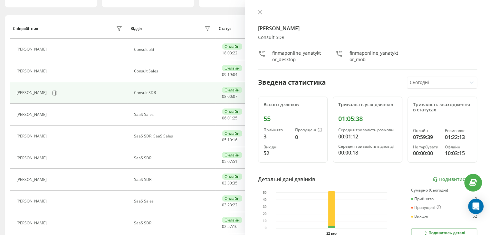  What do you see at coordinates (426, 147) in the screenshot?
I see `div: Не турбувати` at bounding box center [426, 147].